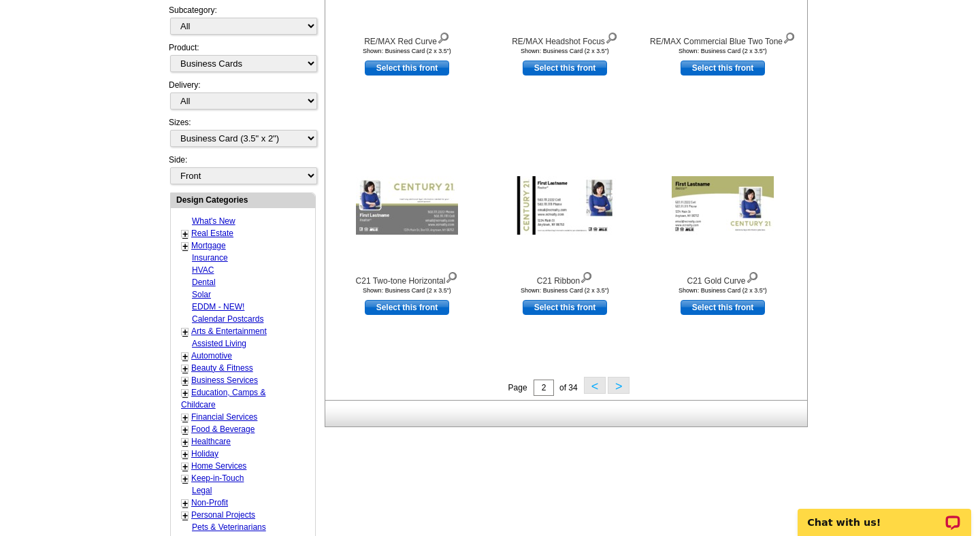  I want to click on div: RE/MAX Red Curve, so click(407, 38).